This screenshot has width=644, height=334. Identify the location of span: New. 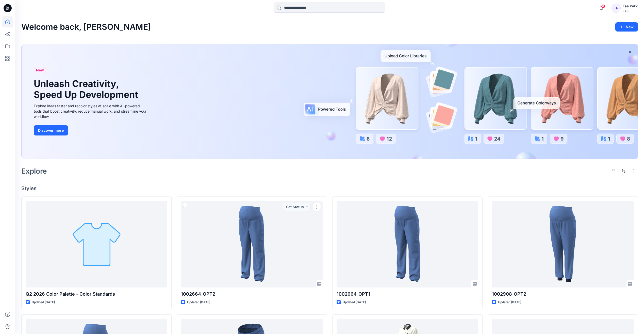
(40, 70).